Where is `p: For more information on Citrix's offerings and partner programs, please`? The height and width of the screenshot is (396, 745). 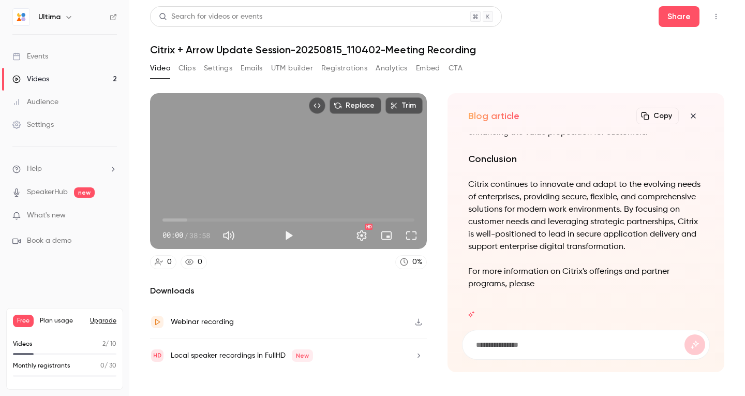
p: For more information on Citrix's offerings and partner programs, please is located at coordinates (586, 278).